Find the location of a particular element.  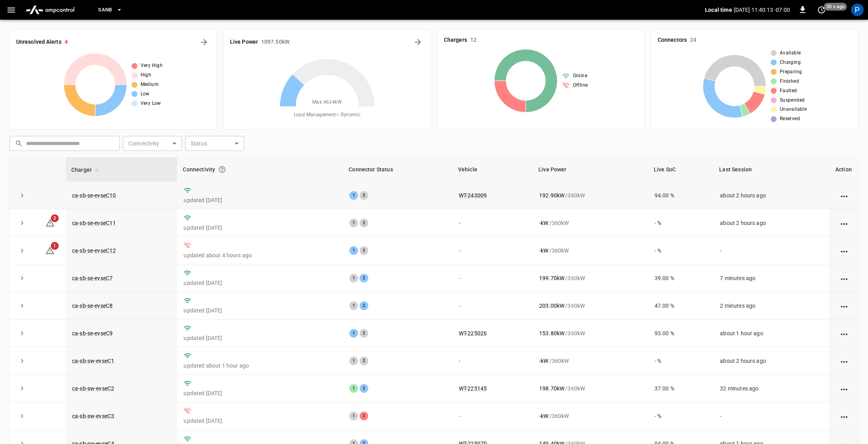

span: Preparing is located at coordinates (791, 72).